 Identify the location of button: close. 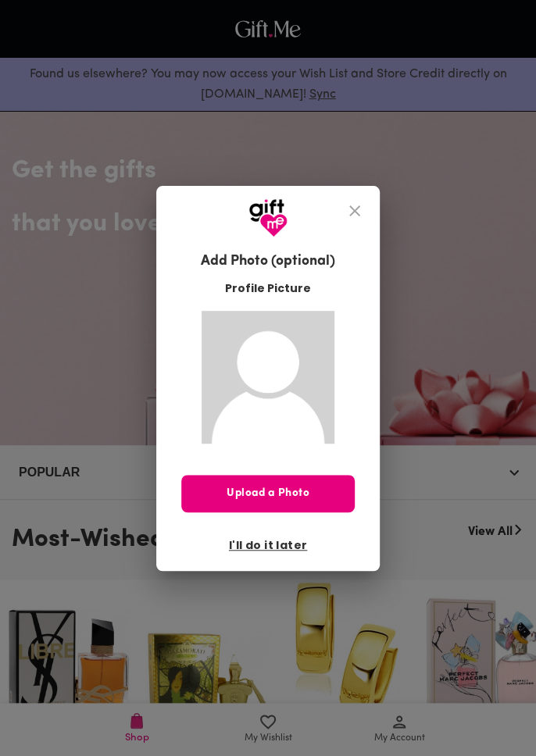
(355, 210).